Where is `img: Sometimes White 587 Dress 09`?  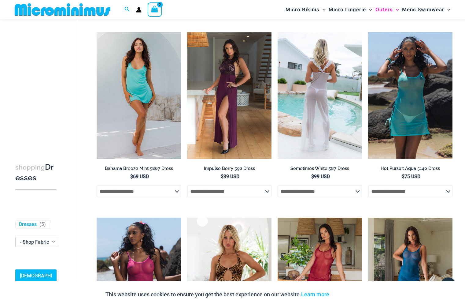
img: Sometimes White 587 Dress 09 is located at coordinates (320, 95).